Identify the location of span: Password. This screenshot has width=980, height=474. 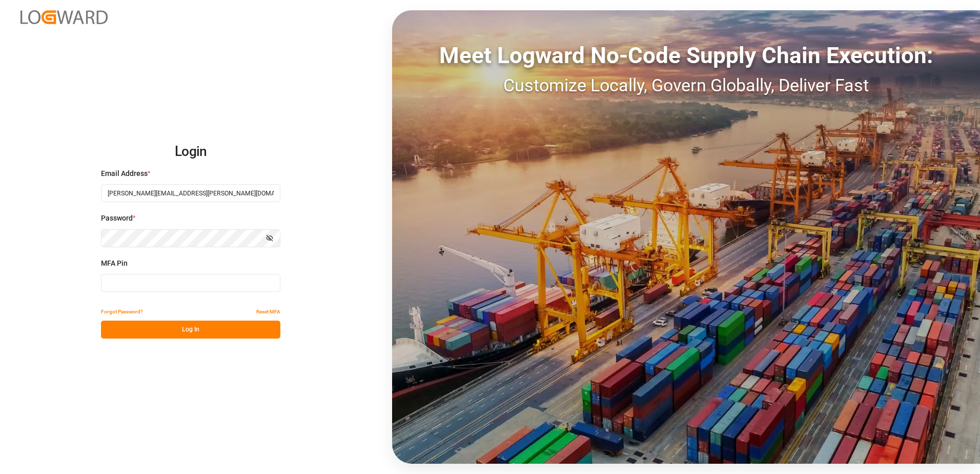
(117, 218).